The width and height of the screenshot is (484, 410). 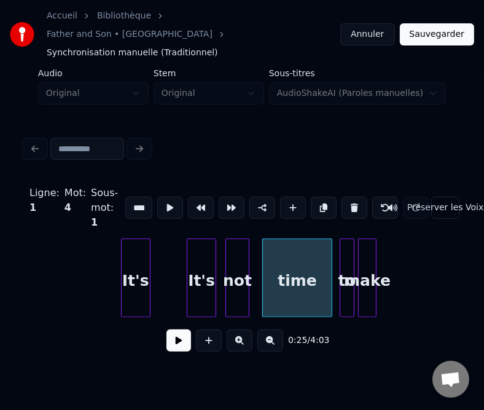 I want to click on nav: breadcrumb, so click(x=194, y=34).